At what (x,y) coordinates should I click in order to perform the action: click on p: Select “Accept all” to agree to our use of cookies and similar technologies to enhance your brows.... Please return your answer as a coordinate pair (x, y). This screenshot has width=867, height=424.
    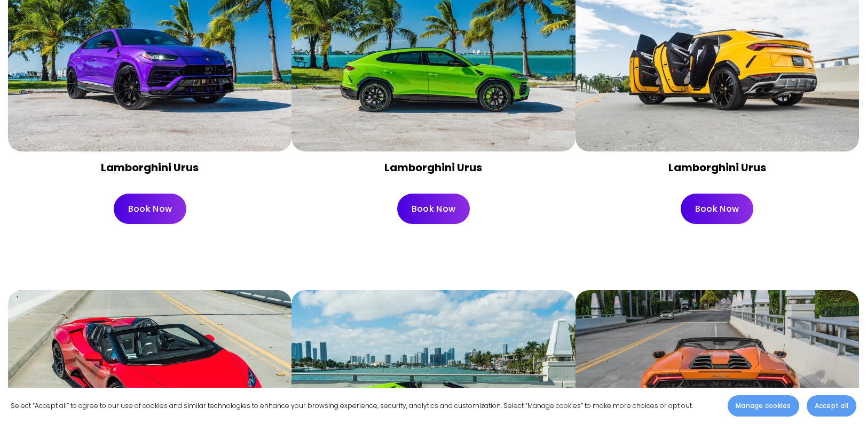
    Looking at the image, I should click on (352, 406).